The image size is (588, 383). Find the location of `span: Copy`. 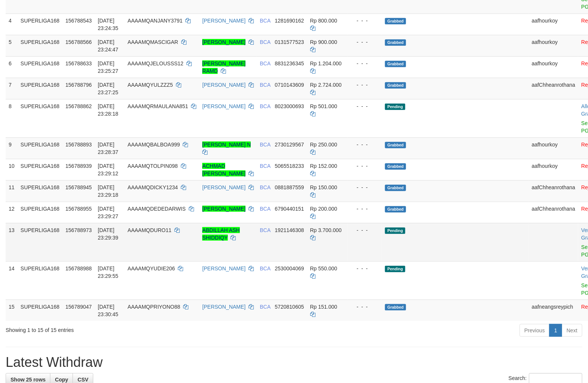

span: Copy is located at coordinates (61, 380).